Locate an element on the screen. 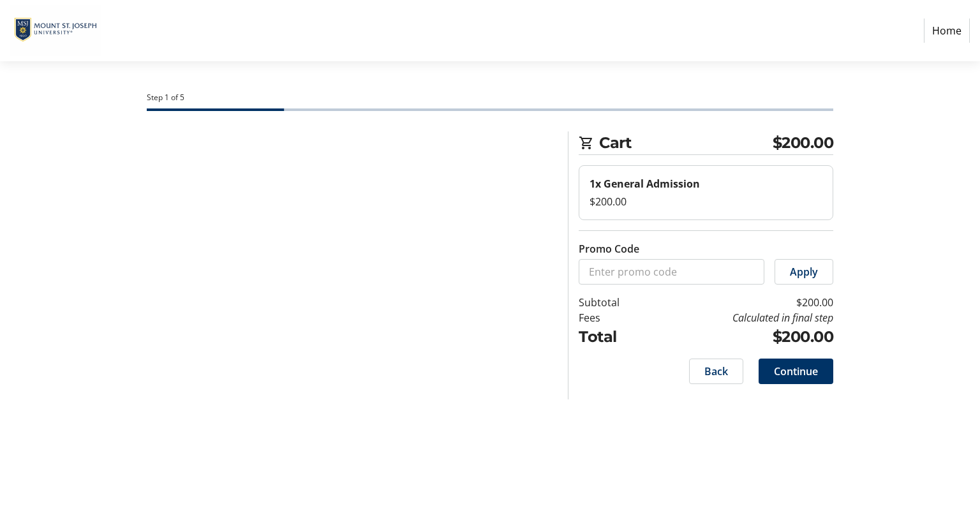 This screenshot has height=527, width=980. span: Apply is located at coordinates (804, 272).